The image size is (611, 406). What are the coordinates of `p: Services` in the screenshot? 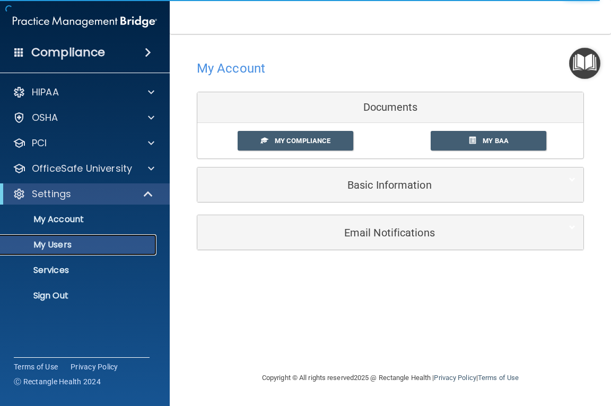 It's located at (79, 271).